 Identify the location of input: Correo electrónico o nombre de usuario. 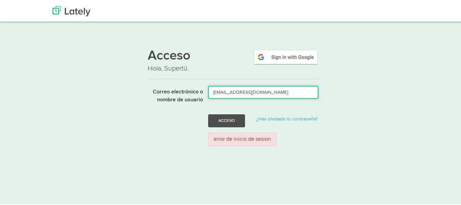
(263, 91).